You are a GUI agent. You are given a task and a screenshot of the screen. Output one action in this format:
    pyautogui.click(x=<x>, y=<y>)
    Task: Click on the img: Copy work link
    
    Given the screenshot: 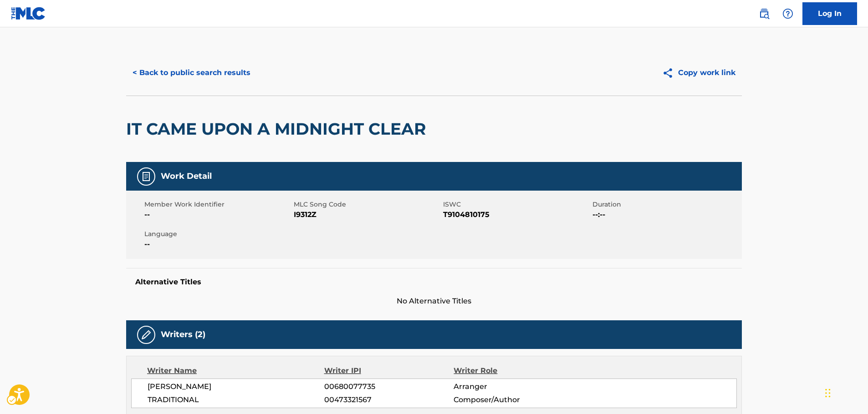 What is the action you would take?
    pyautogui.click(x=670, y=73)
    